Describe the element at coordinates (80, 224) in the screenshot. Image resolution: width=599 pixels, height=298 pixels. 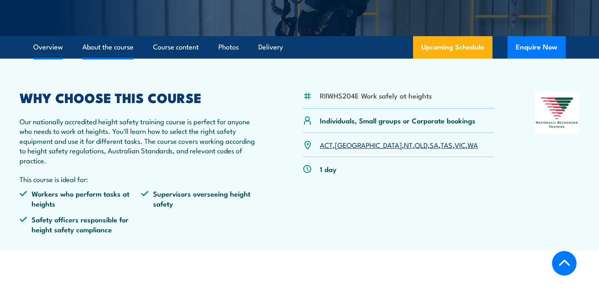
I see `li: Safety officers responsible for height safety compliance` at that location.